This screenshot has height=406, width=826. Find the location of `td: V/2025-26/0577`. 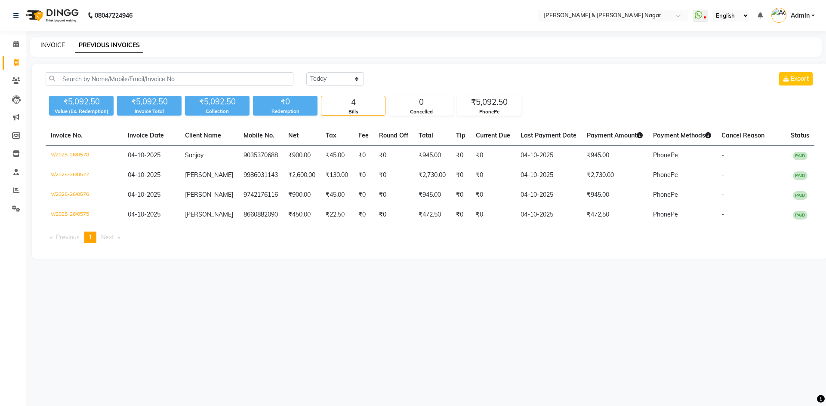

td: V/2025-26/0577 is located at coordinates (84, 175).